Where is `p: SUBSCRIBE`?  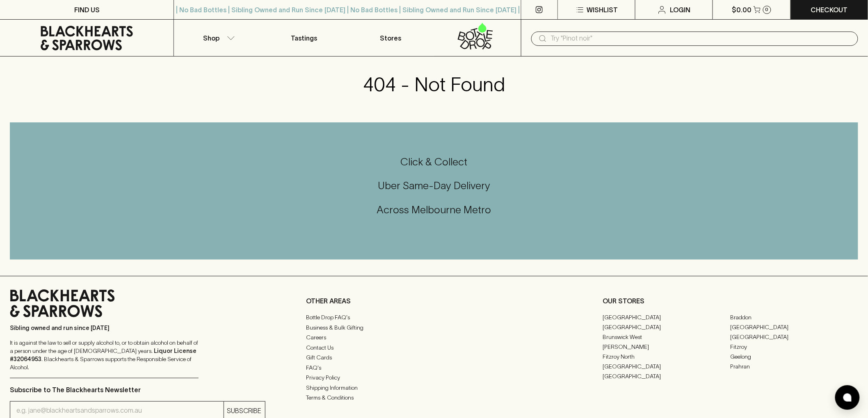 p: SUBSCRIBE is located at coordinates (245, 411).